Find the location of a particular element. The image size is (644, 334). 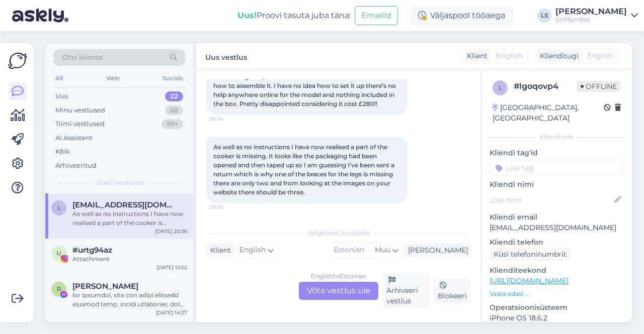

span: Offline is located at coordinates (599, 87).